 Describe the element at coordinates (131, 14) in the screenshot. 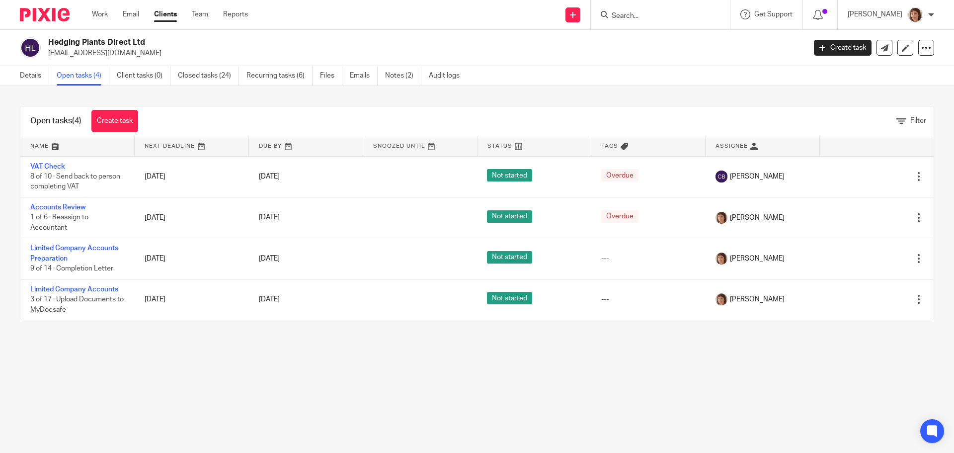

I see `a: Email` at that location.